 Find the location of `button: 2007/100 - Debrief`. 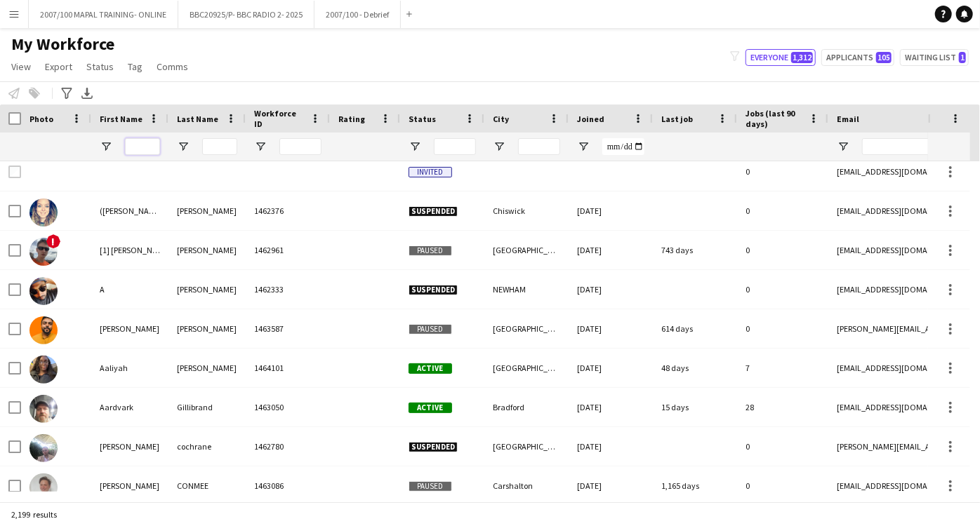

button: 2007/100 - Debrief is located at coordinates (357, 14).